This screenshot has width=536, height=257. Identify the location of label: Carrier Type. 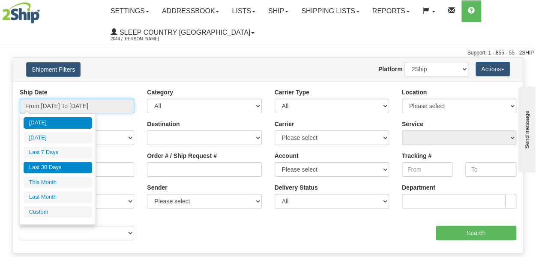
(292, 92).